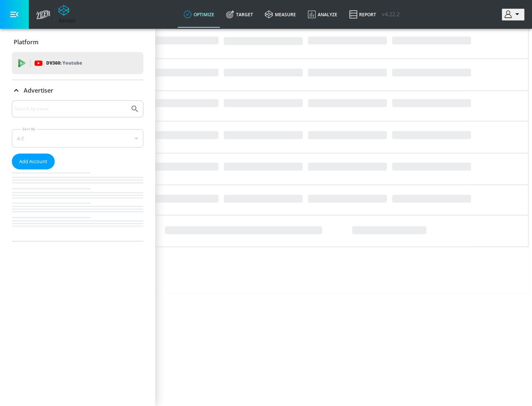 This screenshot has width=532, height=406. What do you see at coordinates (78, 42) in the screenshot?
I see `div: Platform` at bounding box center [78, 42].